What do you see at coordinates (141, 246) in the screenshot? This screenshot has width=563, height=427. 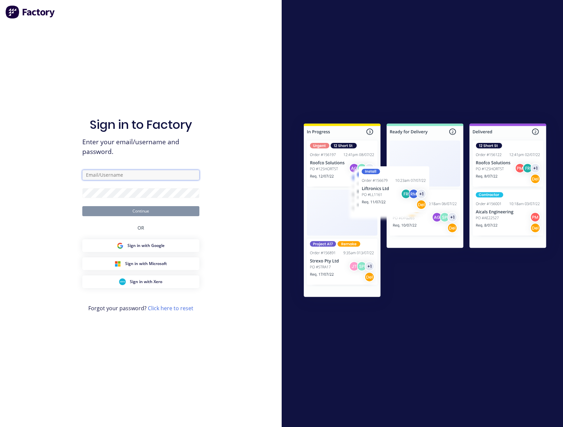 I see `button: Google Sign inSign in with Google` at bounding box center [141, 246].